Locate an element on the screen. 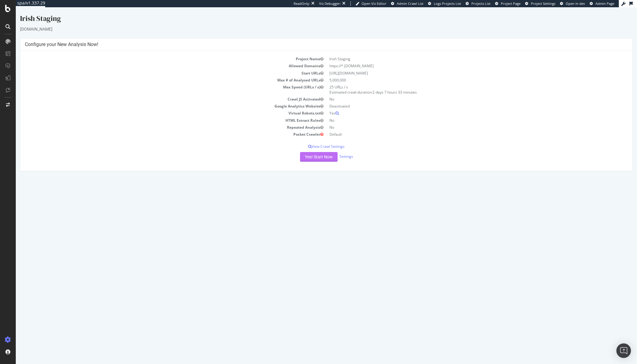 Image resolution: width=637 pixels, height=364 pixels. a: Open in dev is located at coordinates (572, 4).